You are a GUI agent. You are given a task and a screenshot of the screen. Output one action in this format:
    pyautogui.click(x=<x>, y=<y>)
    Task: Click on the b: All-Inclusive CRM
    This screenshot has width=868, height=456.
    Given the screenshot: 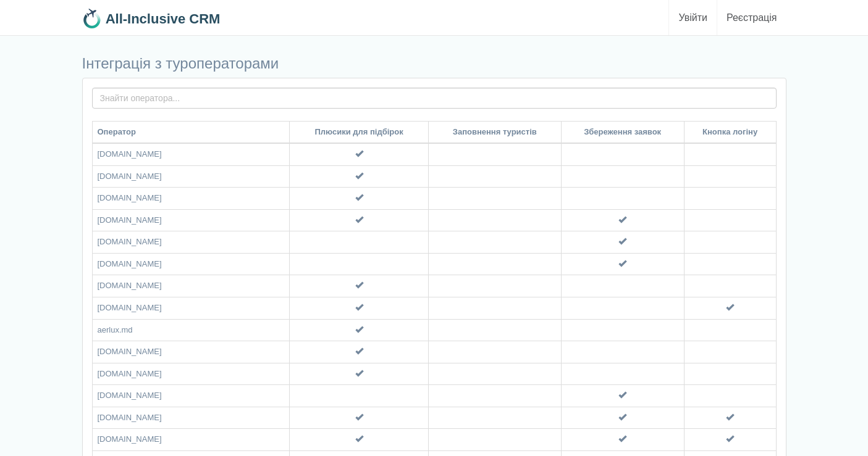 What is the action you would take?
    pyautogui.click(x=163, y=19)
    